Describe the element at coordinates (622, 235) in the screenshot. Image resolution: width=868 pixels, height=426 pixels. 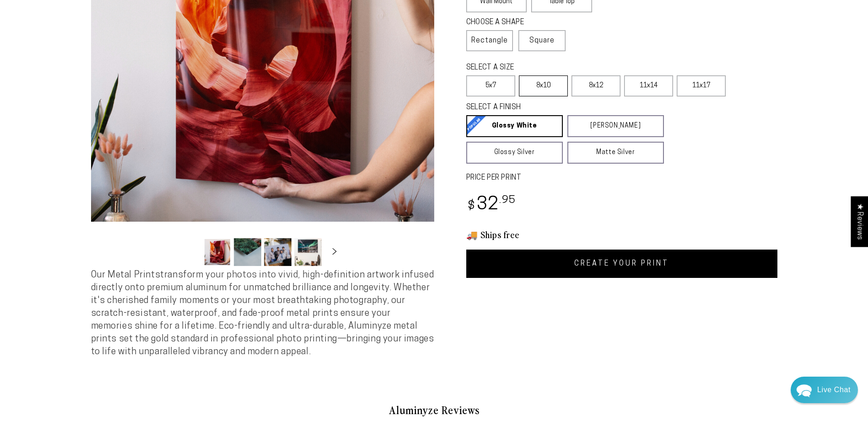
I see `h3: 🚚 Ships free` at that location.